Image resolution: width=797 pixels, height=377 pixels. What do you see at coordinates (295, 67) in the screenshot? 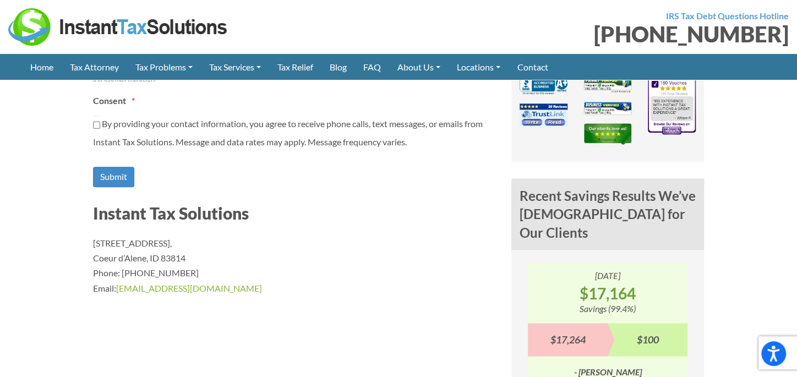
I see `a: Tax Relief` at bounding box center [295, 67].